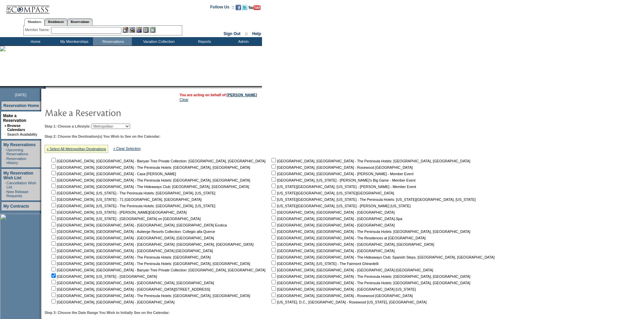  What do you see at coordinates (222, 8) in the screenshot?
I see `td: Follow Us ::` at bounding box center [222, 8].